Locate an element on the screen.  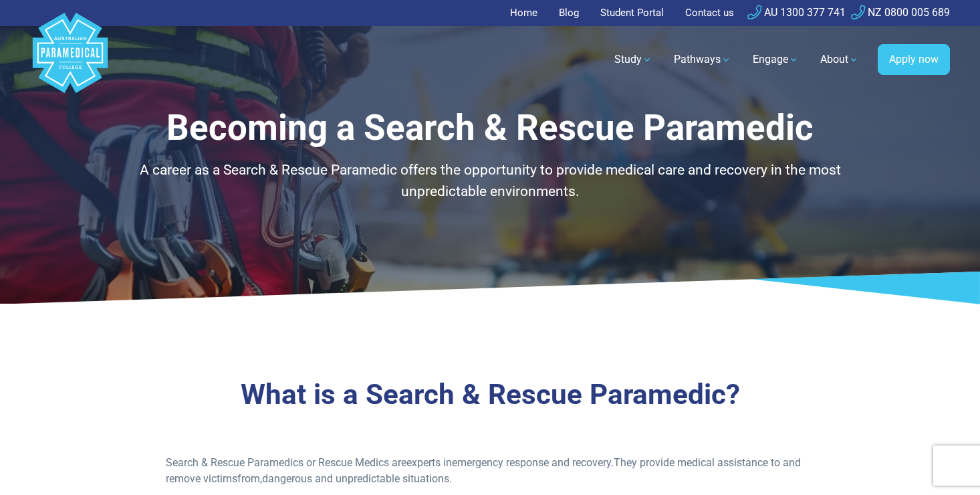
h1: Becoming a Search & Rescue Paramedic is located at coordinates (490, 127).